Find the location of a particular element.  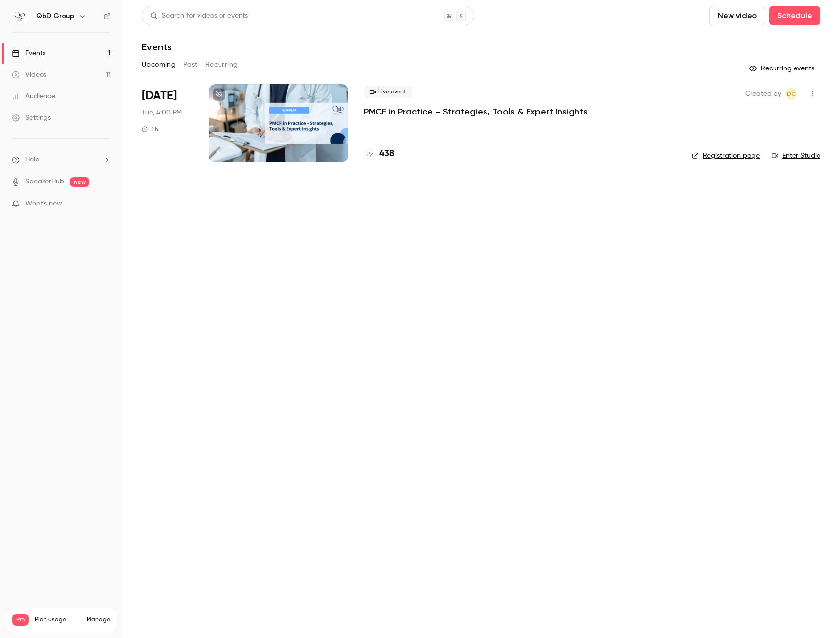

button: Past is located at coordinates (190, 64).